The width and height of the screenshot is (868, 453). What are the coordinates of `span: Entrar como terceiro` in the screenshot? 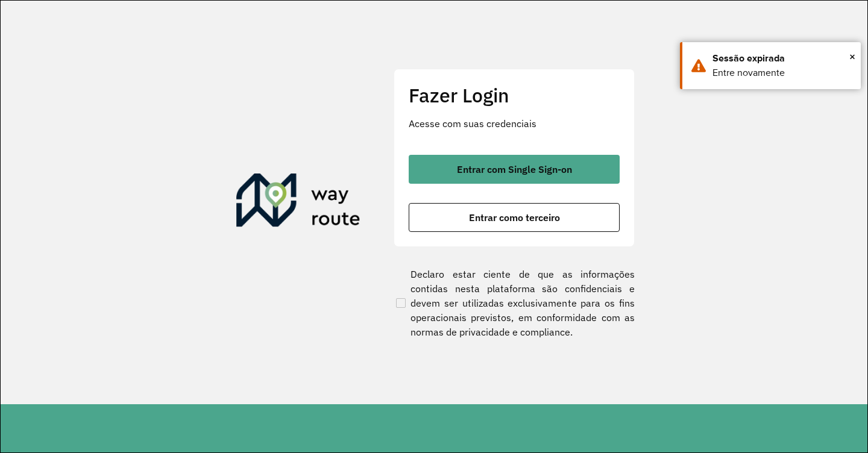 It's located at (514, 218).